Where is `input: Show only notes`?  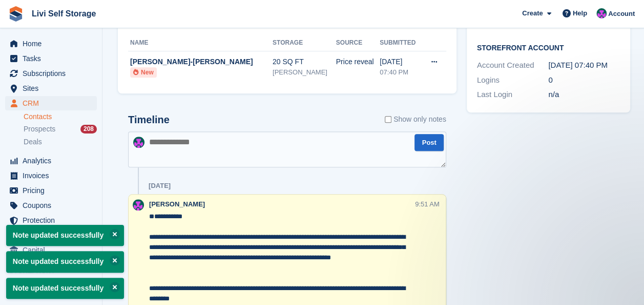 input: Show only notes is located at coordinates (388, 119).